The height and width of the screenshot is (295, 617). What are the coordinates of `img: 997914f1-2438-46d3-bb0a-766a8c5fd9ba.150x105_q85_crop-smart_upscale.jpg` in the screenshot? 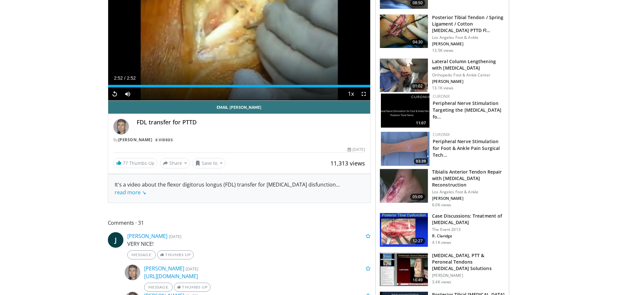 It's located at (405, 111).